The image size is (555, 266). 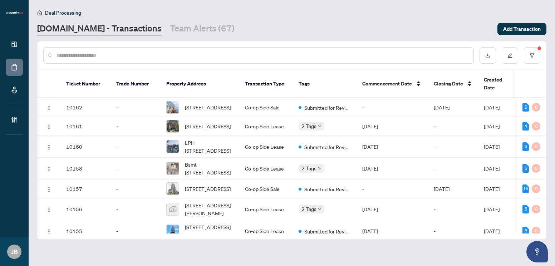 What do you see at coordinates (525, 147) in the screenshot?
I see `div: 3` at bounding box center [525, 147].